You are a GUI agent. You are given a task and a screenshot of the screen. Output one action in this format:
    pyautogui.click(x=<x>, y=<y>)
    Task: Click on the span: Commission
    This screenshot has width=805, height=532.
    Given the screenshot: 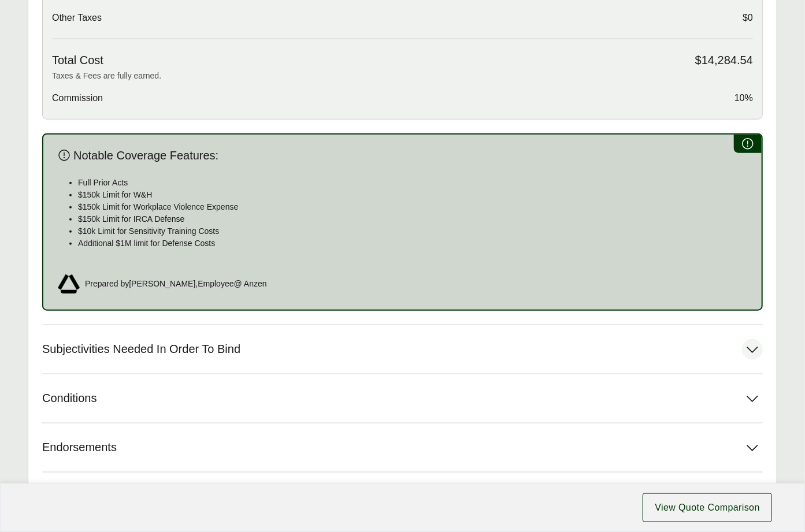 What is the action you would take?
    pyautogui.click(x=77, y=98)
    